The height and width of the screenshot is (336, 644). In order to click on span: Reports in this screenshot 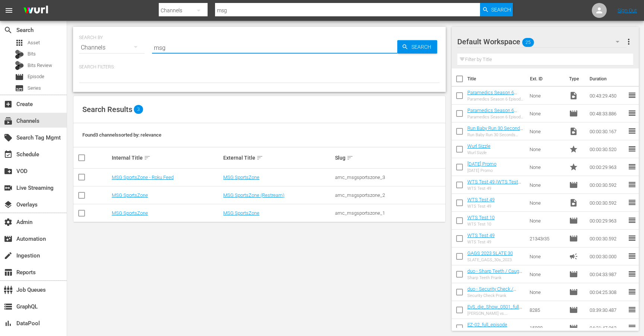, I will do `click(8, 272)`.